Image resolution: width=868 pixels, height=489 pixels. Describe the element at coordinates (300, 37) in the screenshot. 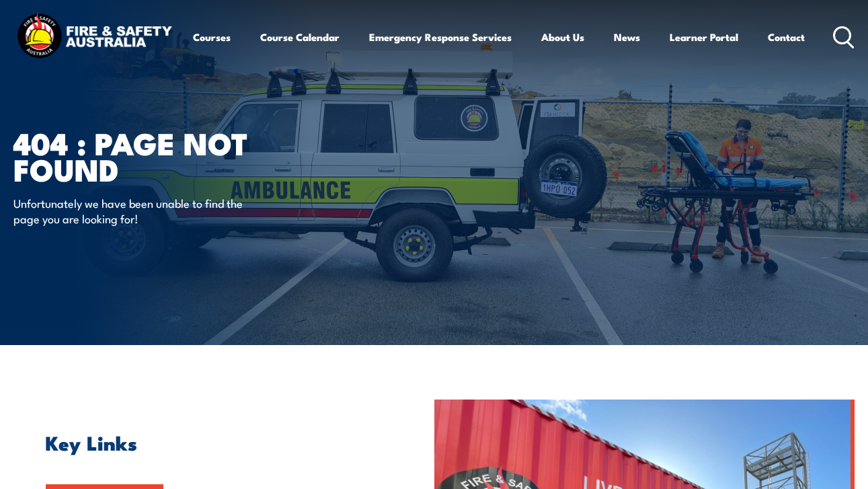

I see `a: Course Calendar` at that location.